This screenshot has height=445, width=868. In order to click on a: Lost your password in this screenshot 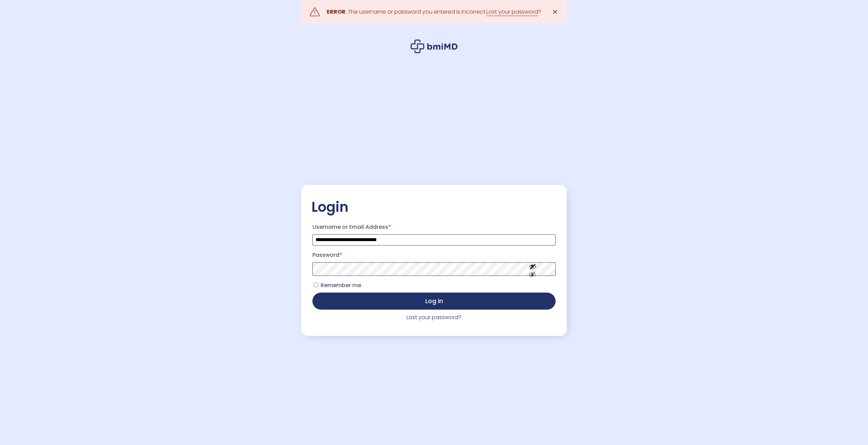, I will do `click(512, 12)`.